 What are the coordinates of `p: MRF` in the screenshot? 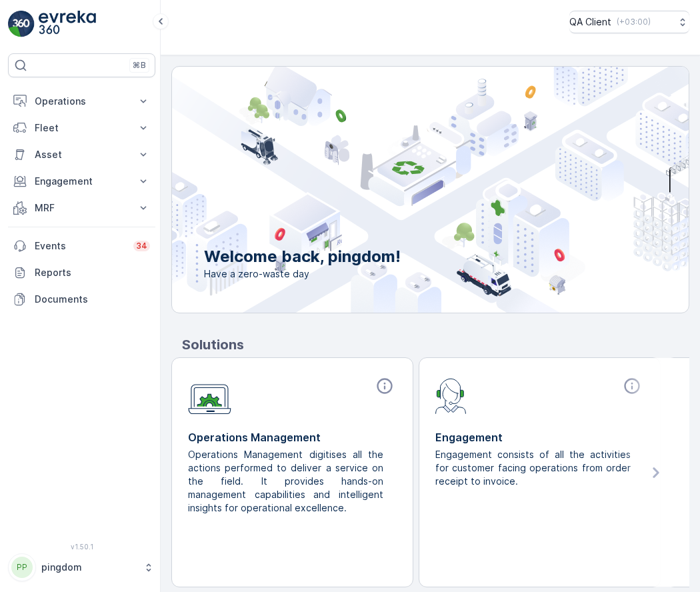 It's located at (81, 208).